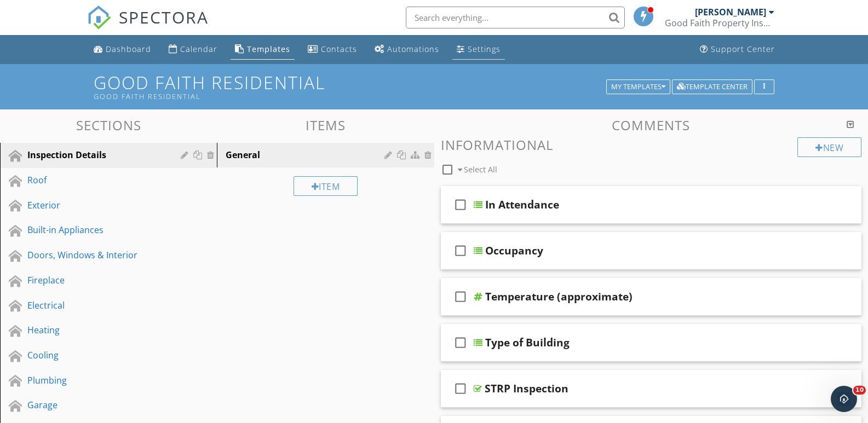 Image resolution: width=868 pixels, height=423 pixels. I want to click on img: The Best Home Inspection Software - Spectora, so click(99, 17).